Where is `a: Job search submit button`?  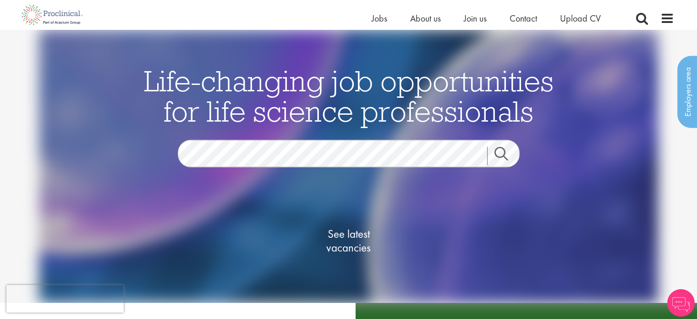
a: Job search submit button is located at coordinates (507, 156).